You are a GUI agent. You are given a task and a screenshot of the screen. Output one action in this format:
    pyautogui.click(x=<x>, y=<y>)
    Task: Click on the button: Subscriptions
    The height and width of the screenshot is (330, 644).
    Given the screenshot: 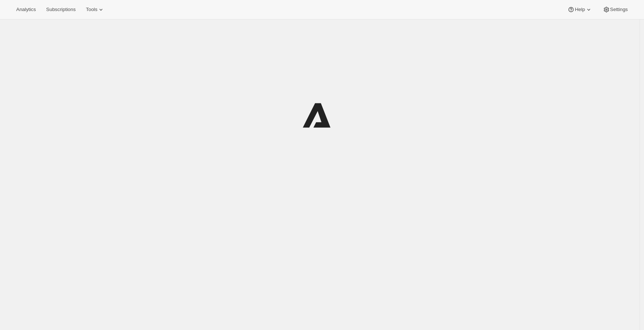 What is the action you would take?
    pyautogui.click(x=61, y=10)
    